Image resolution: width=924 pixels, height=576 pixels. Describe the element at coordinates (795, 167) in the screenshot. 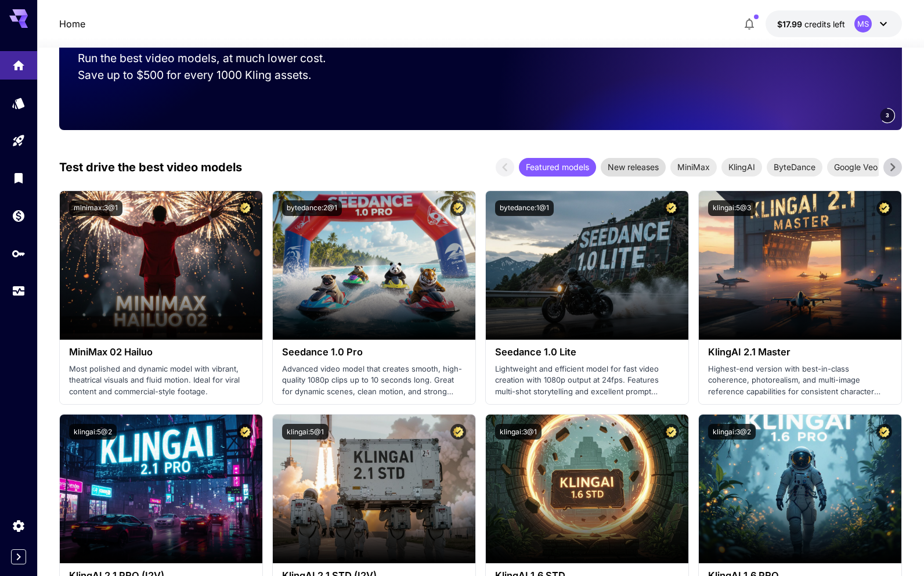

I see `div: ByteDance` at that location.